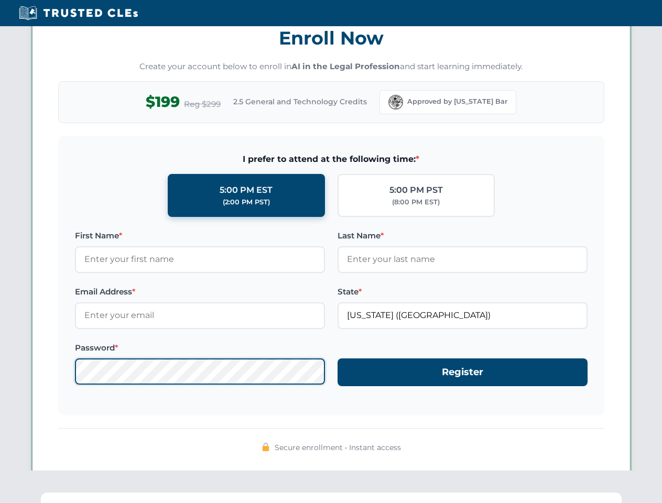  I want to click on input: Enter your first name, so click(200, 260).